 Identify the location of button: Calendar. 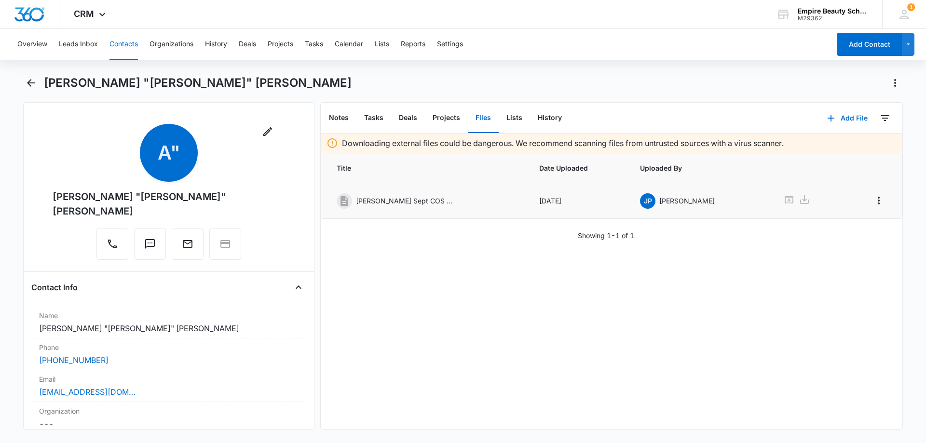
(349, 44).